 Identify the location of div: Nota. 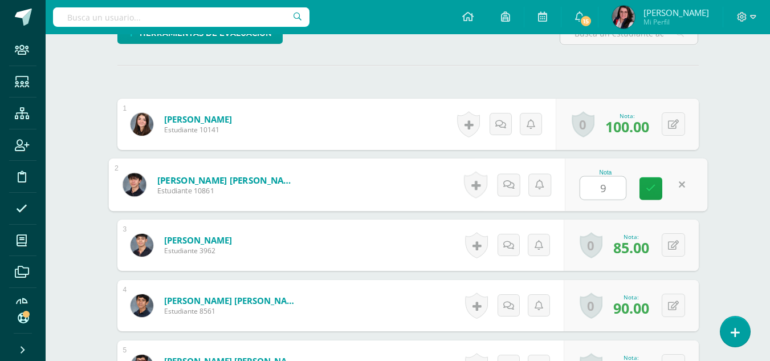
(605, 172).